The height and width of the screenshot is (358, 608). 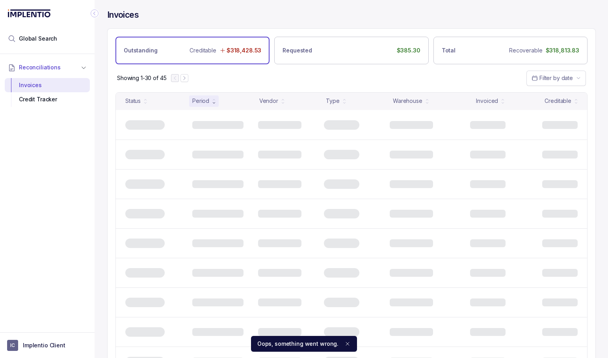 What do you see at coordinates (556, 78) in the screenshot?
I see `span: Filter by date` at bounding box center [556, 78].